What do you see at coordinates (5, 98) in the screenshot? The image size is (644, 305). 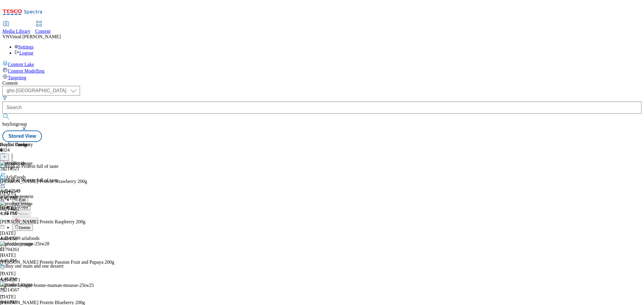 I see `svg: Search Filters` at bounding box center [5, 98].